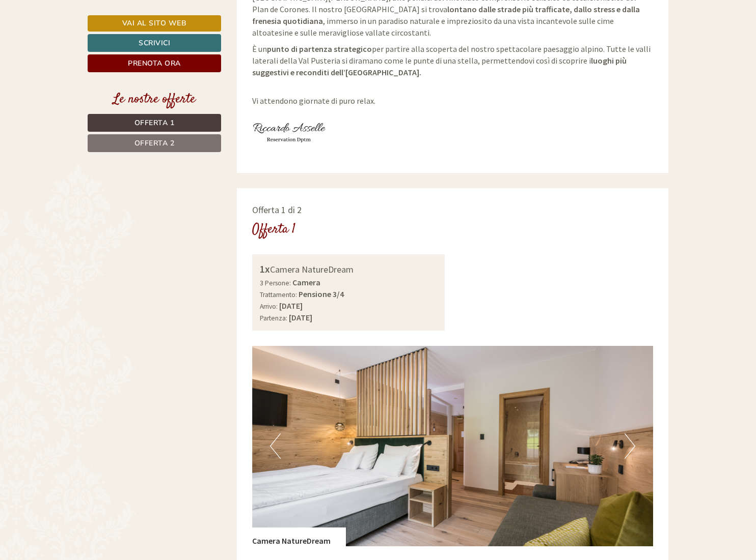 The height and width of the screenshot is (560, 756). Describe the element at coordinates (319, 34) in the screenshot. I see `div: Lei` at that location.